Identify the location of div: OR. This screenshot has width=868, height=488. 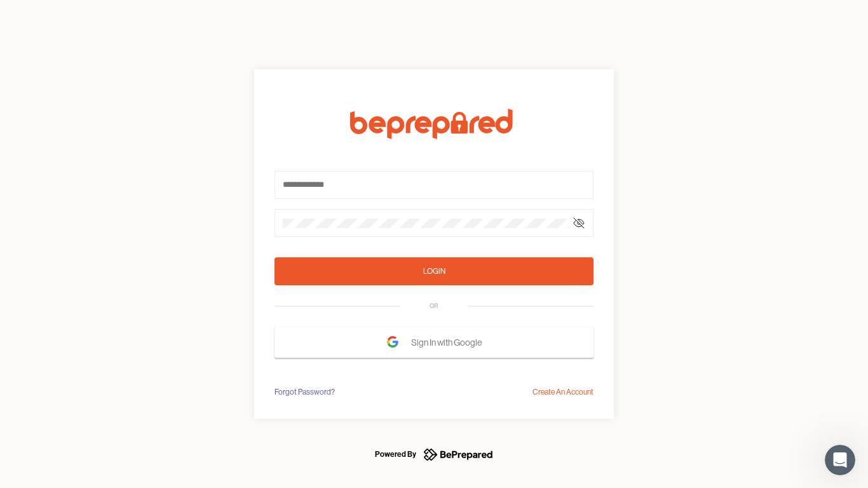
(434, 306).